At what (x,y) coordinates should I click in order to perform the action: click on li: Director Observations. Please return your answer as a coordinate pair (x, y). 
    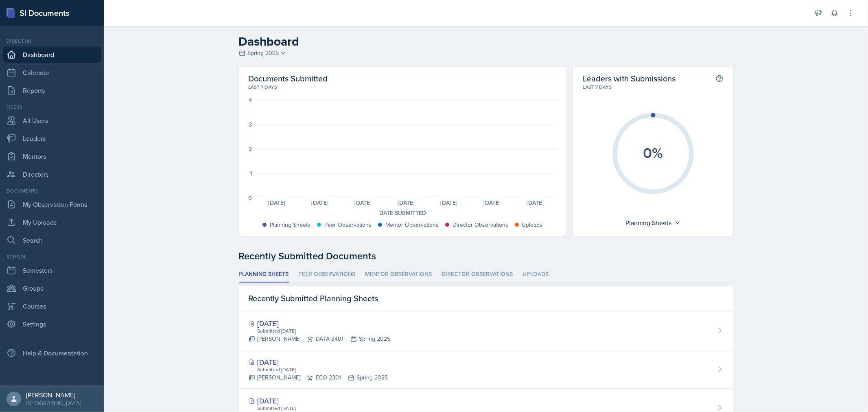
    Looking at the image, I should click on (477, 274).